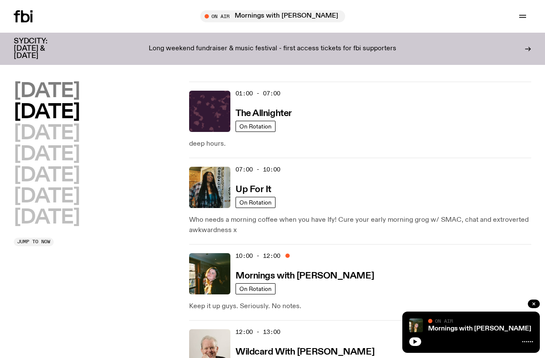  Describe the element at coordinates (444, 321) in the screenshot. I see `span: On Air` at that location.